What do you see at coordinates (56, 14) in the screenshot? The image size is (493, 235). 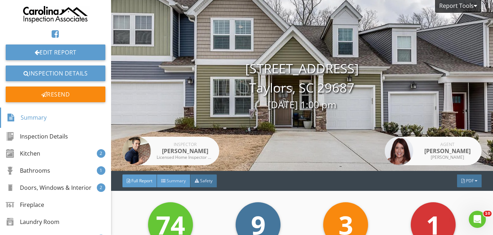 I see `img: Screen_Shot_2019-12-06_at_9.50.59_PM.png` at bounding box center [56, 14].